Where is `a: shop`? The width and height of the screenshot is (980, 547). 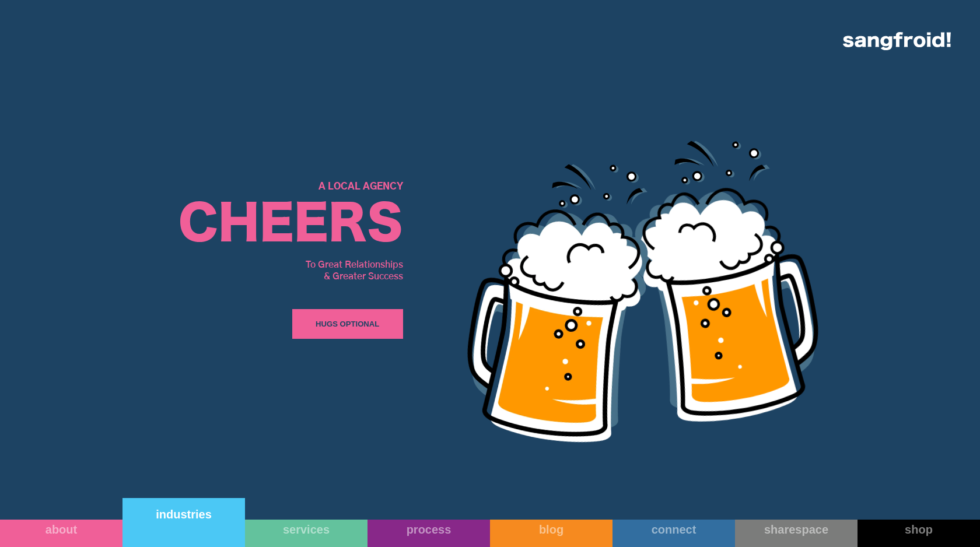 a: shop is located at coordinates (918, 533).